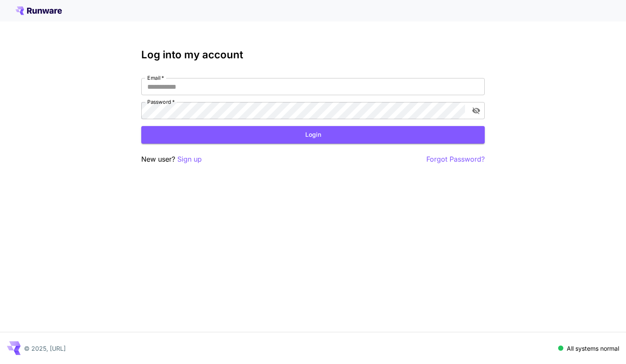 The image size is (626, 364). I want to click on button: Sign up, so click(189, 159).